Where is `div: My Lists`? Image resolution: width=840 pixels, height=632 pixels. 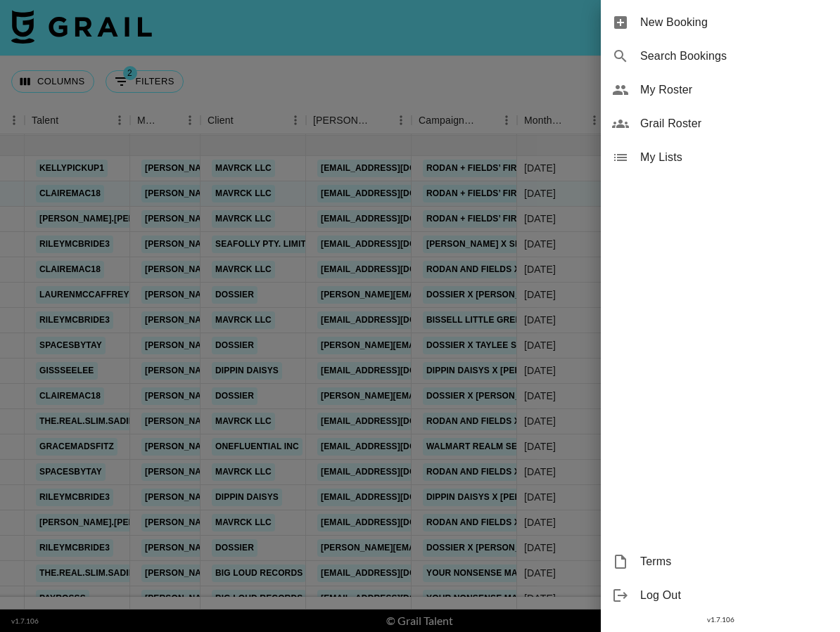 div: My Lists is located at coordinates (720, 157).